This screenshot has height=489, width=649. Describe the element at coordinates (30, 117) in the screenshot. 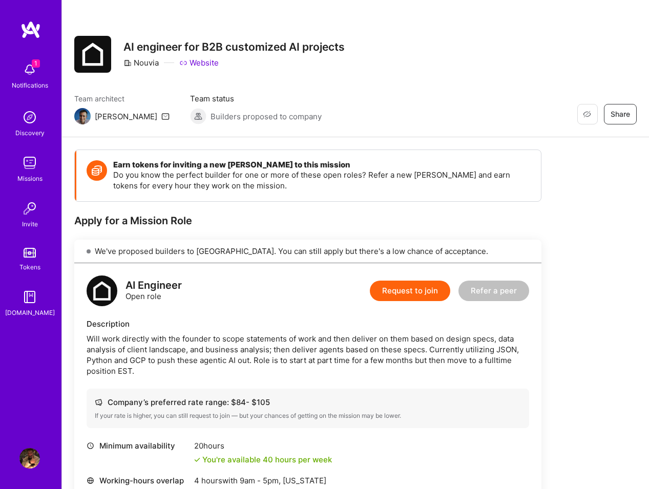

I see `img: discovery` at that location.